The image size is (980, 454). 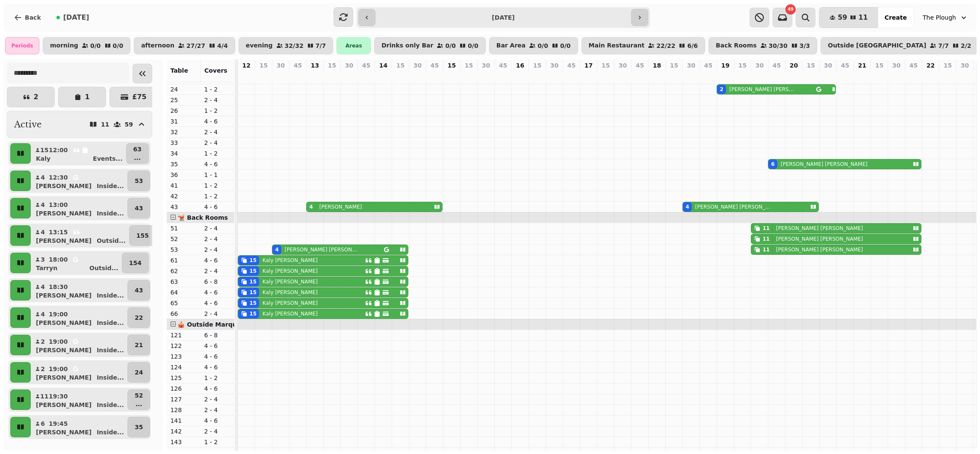 What do you see at coordinates (183, 185) in the screenshot?
I see `p: 41` at bounding box center [183, 185].